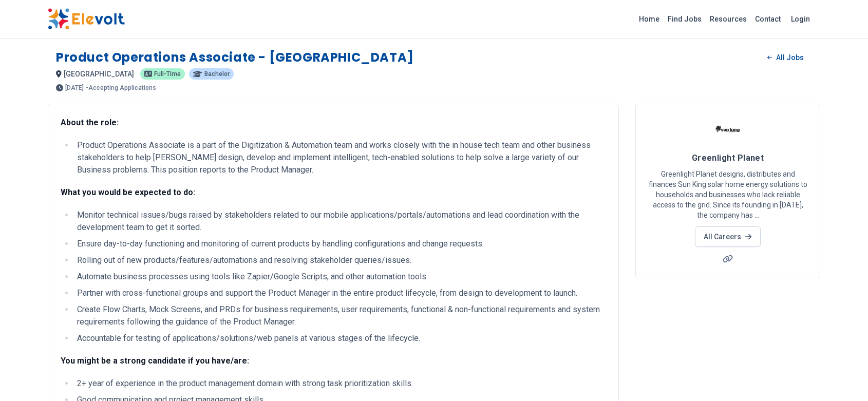 Image resolution: width=868 pixels, height=401 pixels. I want to click on p: - Accepting Applications, so click(121, 88).